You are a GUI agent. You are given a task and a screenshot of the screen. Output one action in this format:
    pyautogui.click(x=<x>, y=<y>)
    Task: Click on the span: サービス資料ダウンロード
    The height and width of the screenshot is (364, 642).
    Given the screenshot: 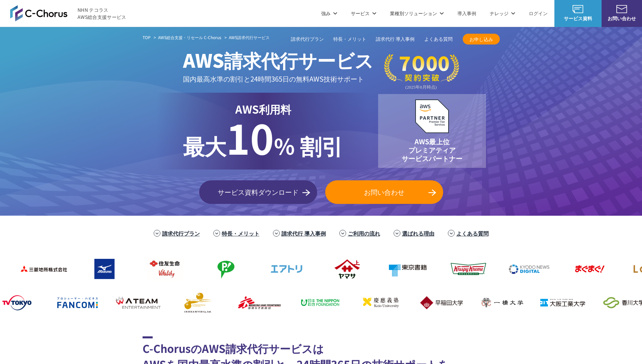 What is the action you would take?
    pyautogui.click(x=258, y=192)
    